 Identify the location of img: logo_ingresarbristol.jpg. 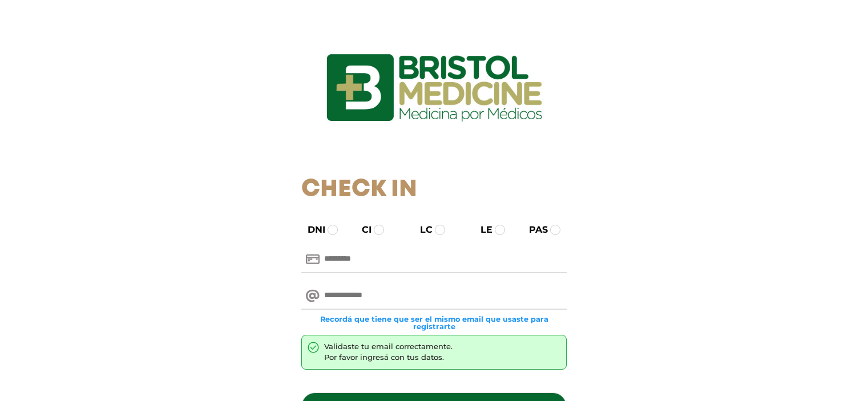
(434, 88).